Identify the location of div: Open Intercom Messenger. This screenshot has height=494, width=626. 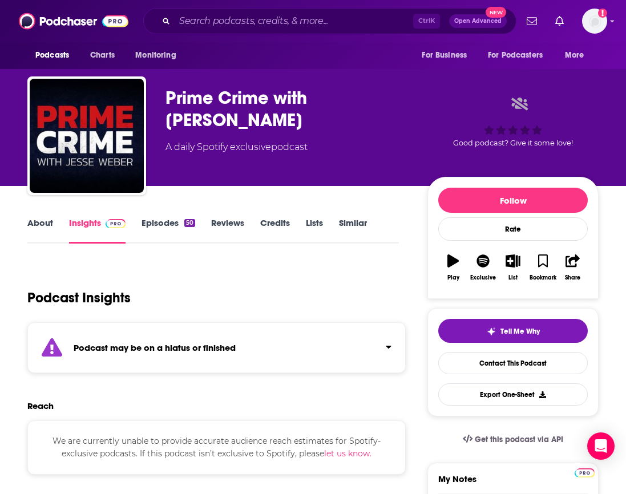
(601, 446).